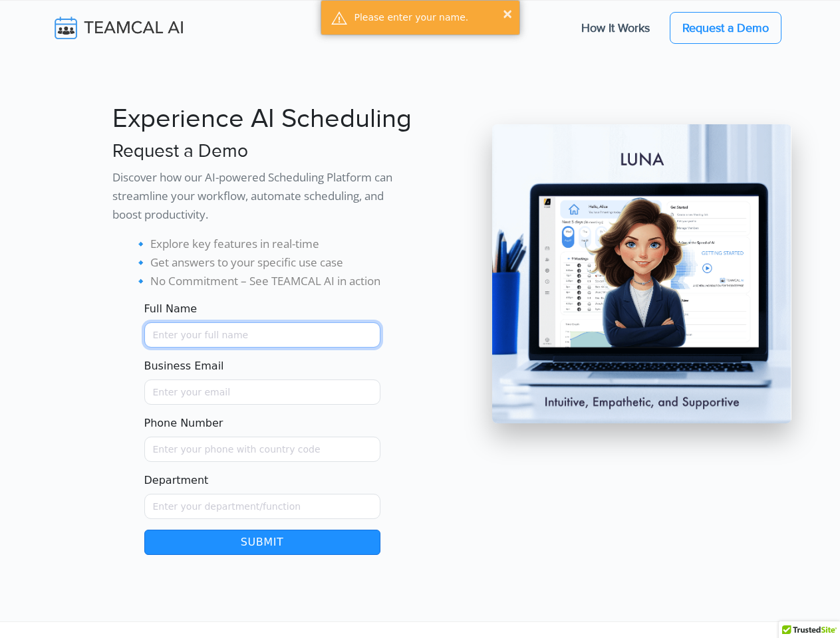  I want to click on div: Please enter your name., so click(432, 17).